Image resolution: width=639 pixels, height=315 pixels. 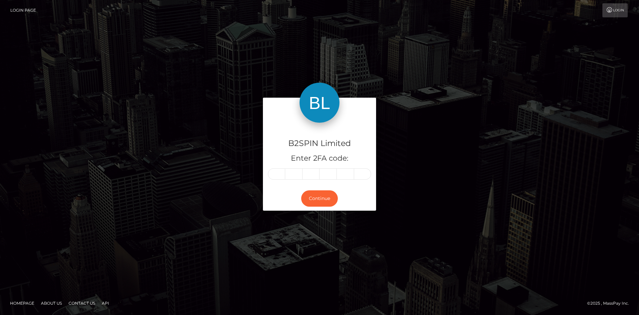 I want to click on div: © 2025 , MassPay Inc., so click(x=611, y=303).